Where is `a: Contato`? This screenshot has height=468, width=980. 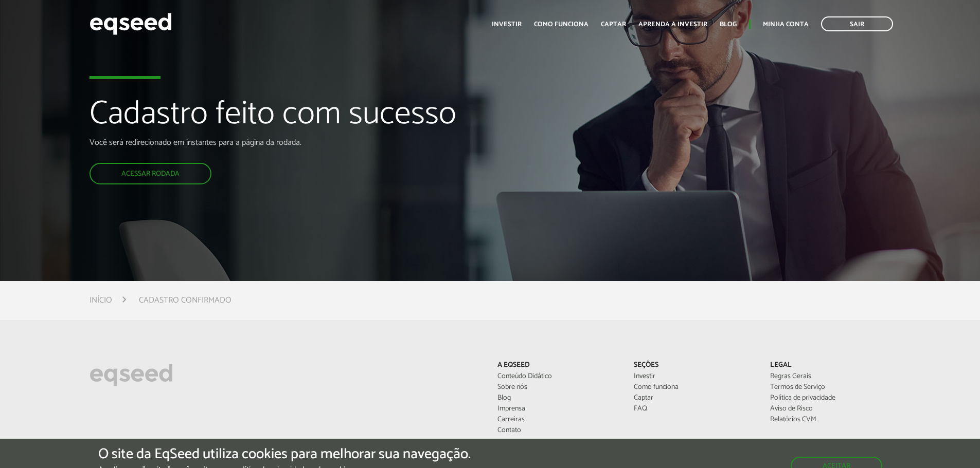
a: Contato is located at coordinates (557, 431).